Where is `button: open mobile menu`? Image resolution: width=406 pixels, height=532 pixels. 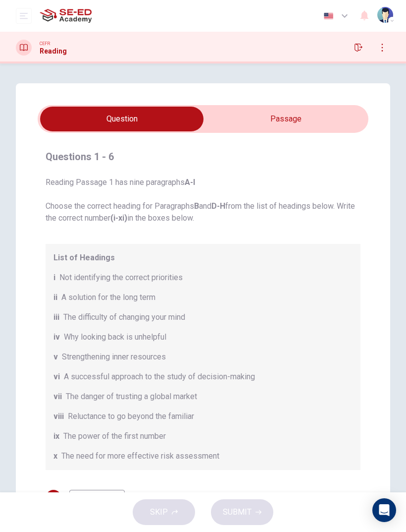 button: open mobile menu is located at coordinates (24, 16).